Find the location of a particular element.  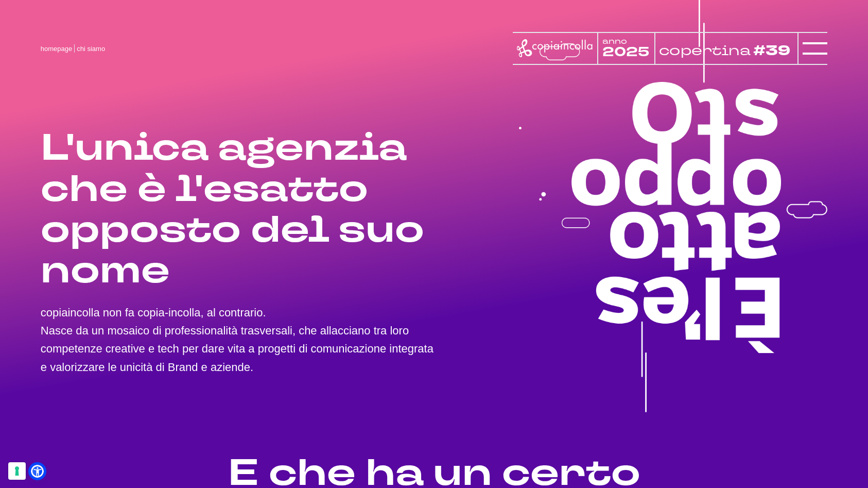

a: Open Accessibility Menu is located at coordinates (37, 471).